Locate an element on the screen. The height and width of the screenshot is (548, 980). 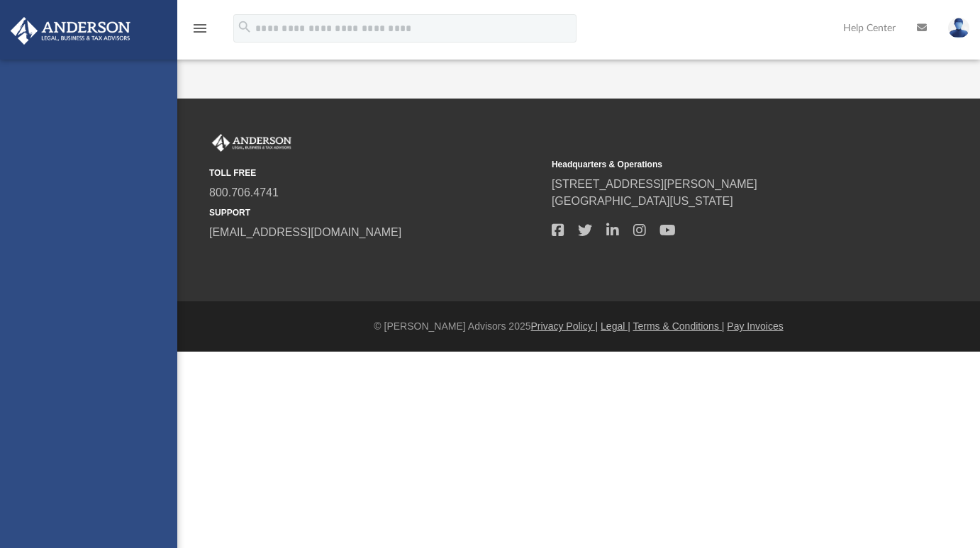
i: search is located at coordinates (245, 27).